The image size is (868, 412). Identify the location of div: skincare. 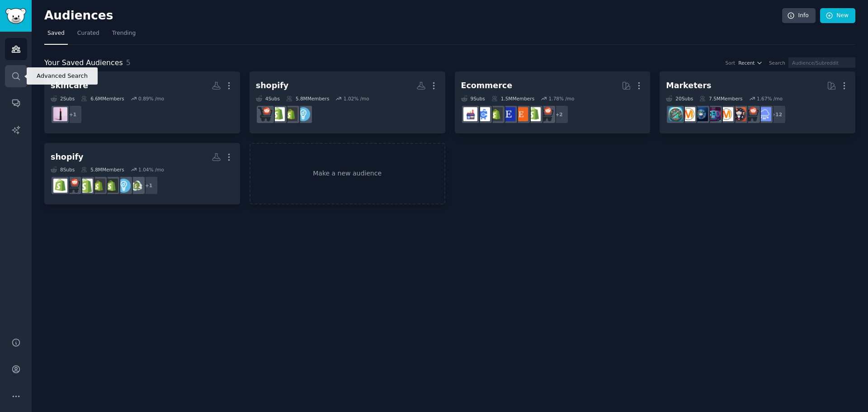
(69, 86).